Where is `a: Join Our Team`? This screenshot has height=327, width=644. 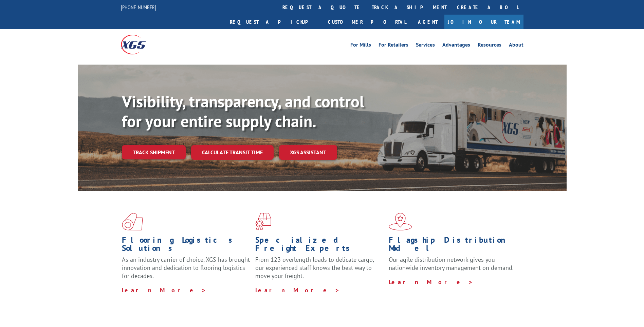
a: Join Our Team is located at coordinates (484, 22).